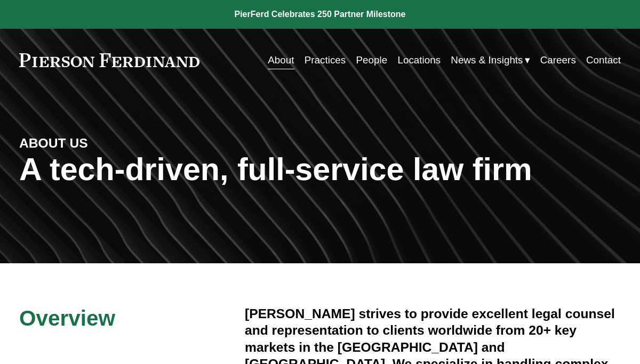  Describe the element at coordinates (67, 318) in the screenshot. I see `span: Overview` at that location.